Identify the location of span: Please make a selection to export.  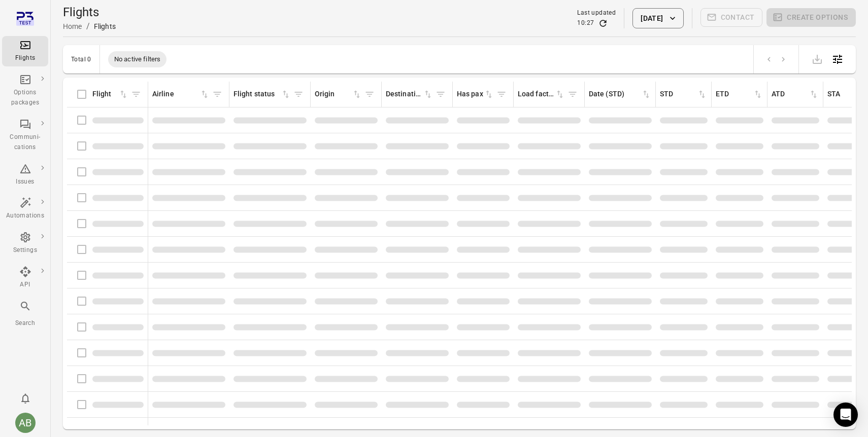
(817, 58).